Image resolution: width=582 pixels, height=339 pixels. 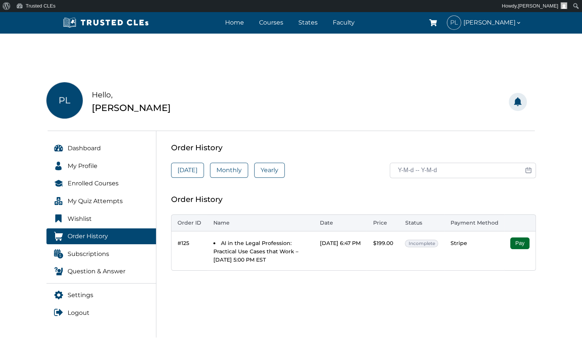 What do you see at coordinates (101, 313) in the screenshot?
I see `a: Logout` at bounding box center [101, 313].